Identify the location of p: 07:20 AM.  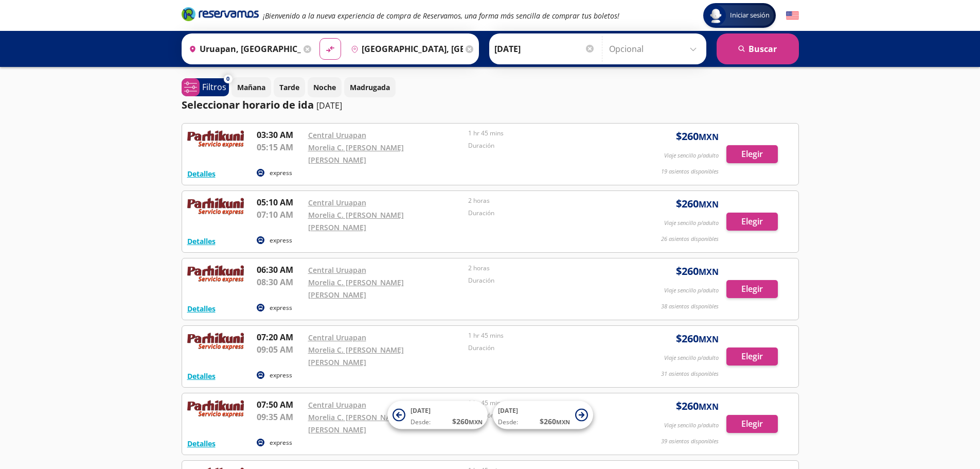
(280, 337).